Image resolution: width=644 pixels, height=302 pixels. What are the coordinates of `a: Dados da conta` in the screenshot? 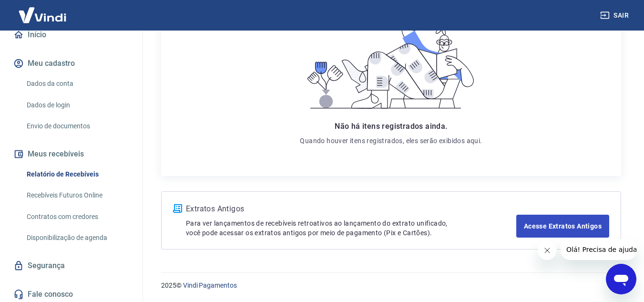 It's located at (77, 83).